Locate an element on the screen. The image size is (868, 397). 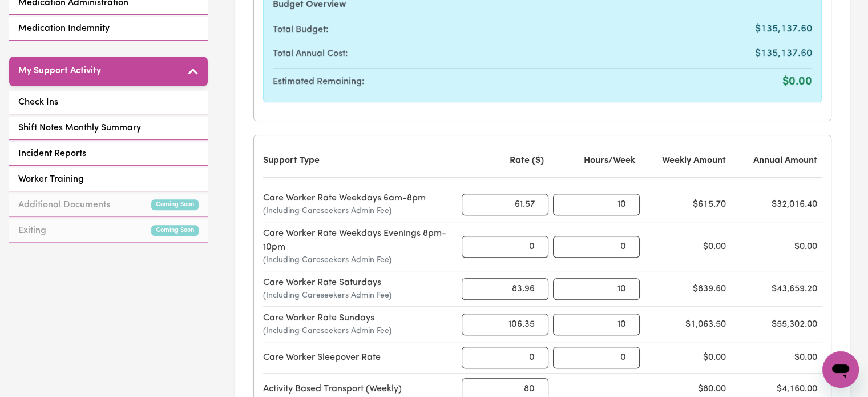
span: $0.00 is located at coordinates (797, 81).